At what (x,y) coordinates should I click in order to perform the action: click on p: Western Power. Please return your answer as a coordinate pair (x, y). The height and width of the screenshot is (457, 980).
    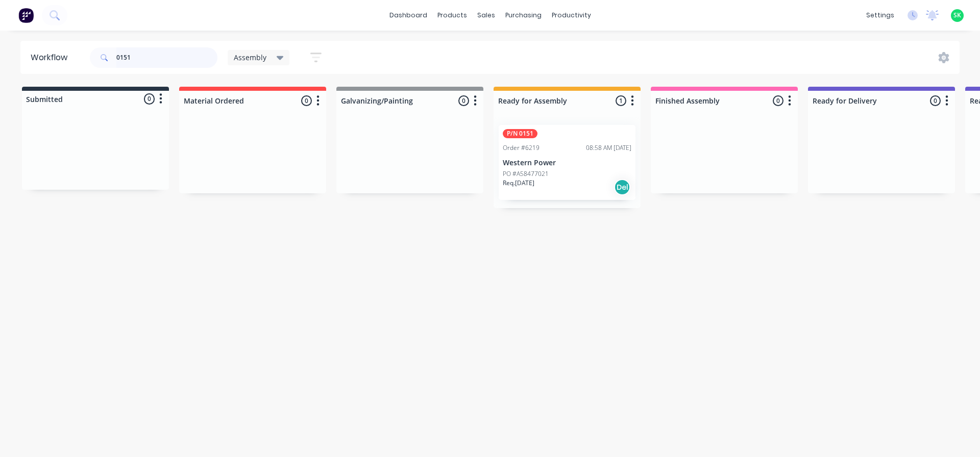
    Looking at the image, I should click on (567, 162).